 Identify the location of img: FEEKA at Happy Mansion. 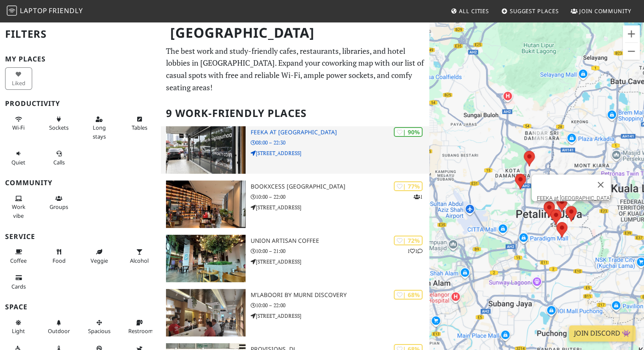
(205, 150).